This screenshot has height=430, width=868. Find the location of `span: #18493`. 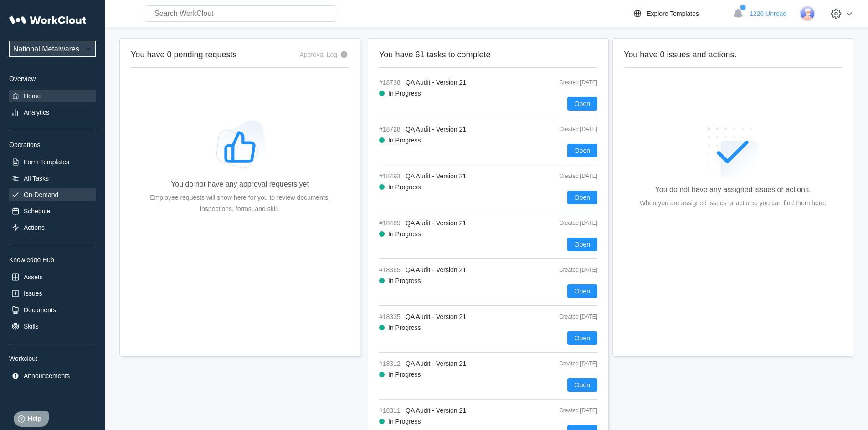

span: #18493 is located at coordinates (390, 176).